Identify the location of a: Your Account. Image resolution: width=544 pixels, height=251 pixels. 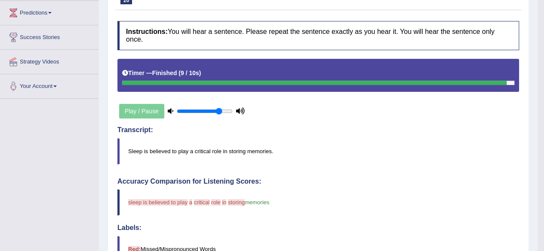
(49, 85).